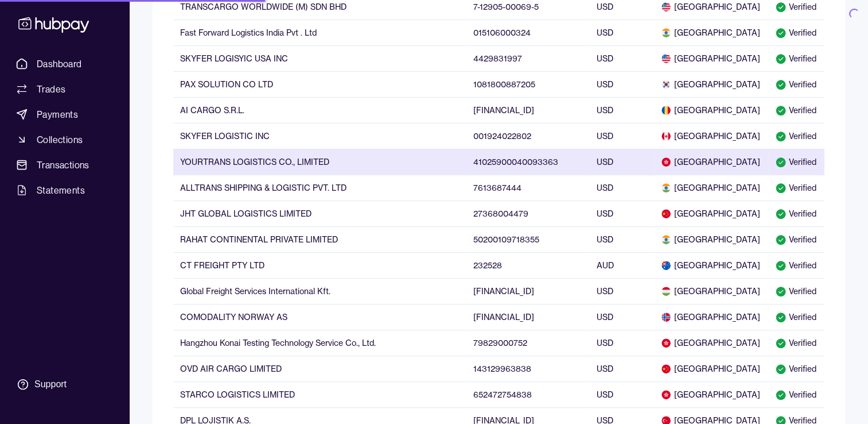  Describe the element at coordinates (64, 140) in the screenshot. I see `a: Collections` at that location.